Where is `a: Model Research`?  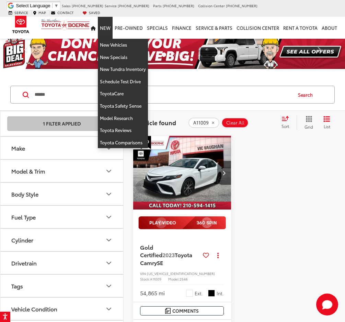
a: Model Research is located at coordinates (123, 118).